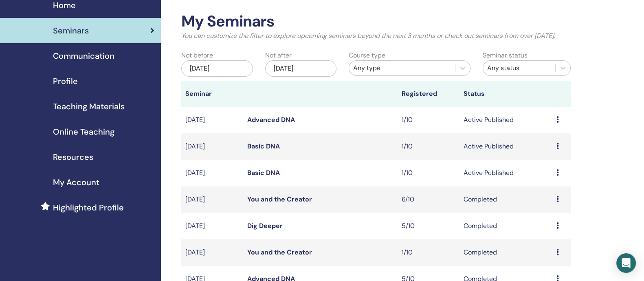 The height and width of the screenshot is (281, 644). Describe the element at coordinates (429, 94) in the screenshot. I see `th: Registered` at that location.